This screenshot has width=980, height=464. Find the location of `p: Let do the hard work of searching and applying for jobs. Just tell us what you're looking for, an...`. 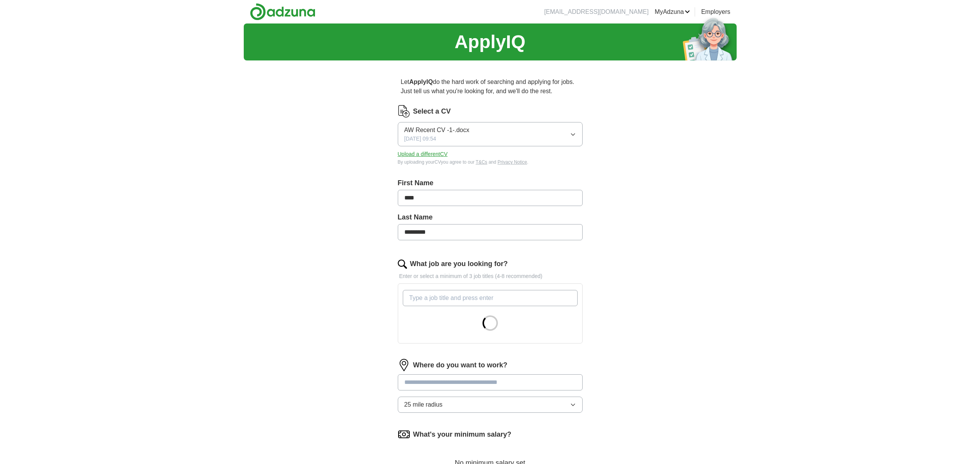

p: Let do the hard work of searching and applying for jobs. Just tell us what you're looking for, an... is located at coordinates (490, 87).